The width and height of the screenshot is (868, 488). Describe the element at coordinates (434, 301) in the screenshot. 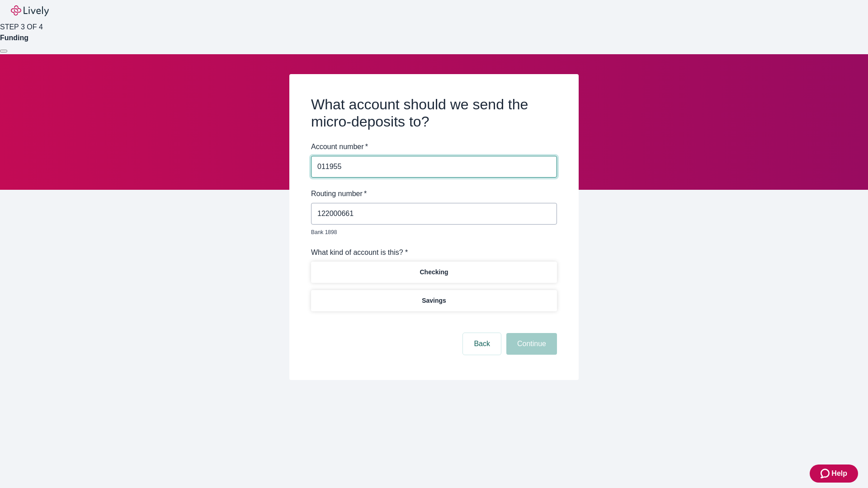

I see `button: Savings` at that location.